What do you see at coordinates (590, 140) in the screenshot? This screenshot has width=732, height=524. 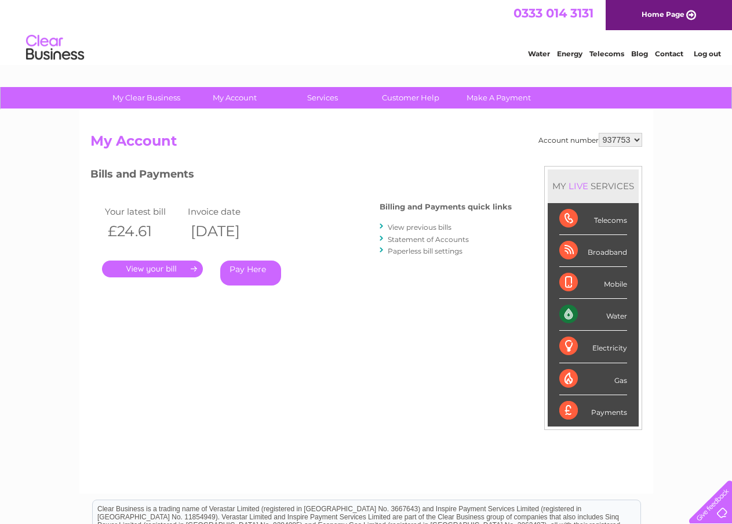 I see `div: Account number` at bounding box center [590, 140].